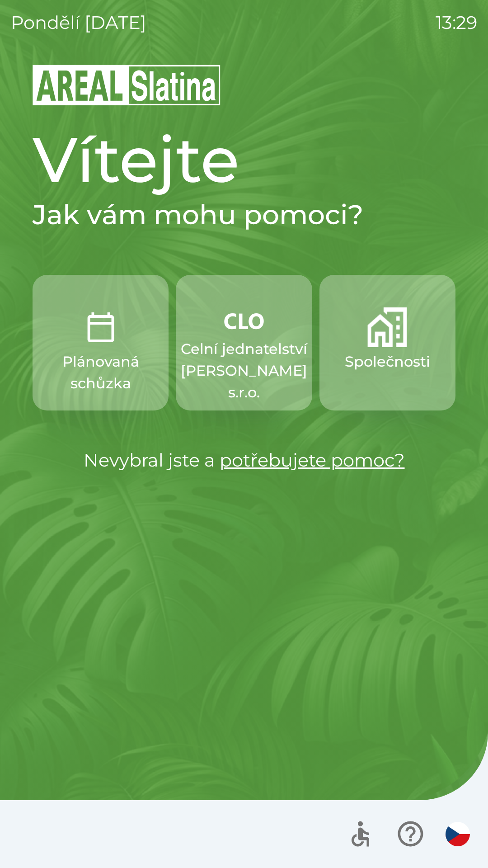  What do you see at coordinates (387, 361) in the screenshot?
I see `p: Společnosti` at bounding box center [387, 361].